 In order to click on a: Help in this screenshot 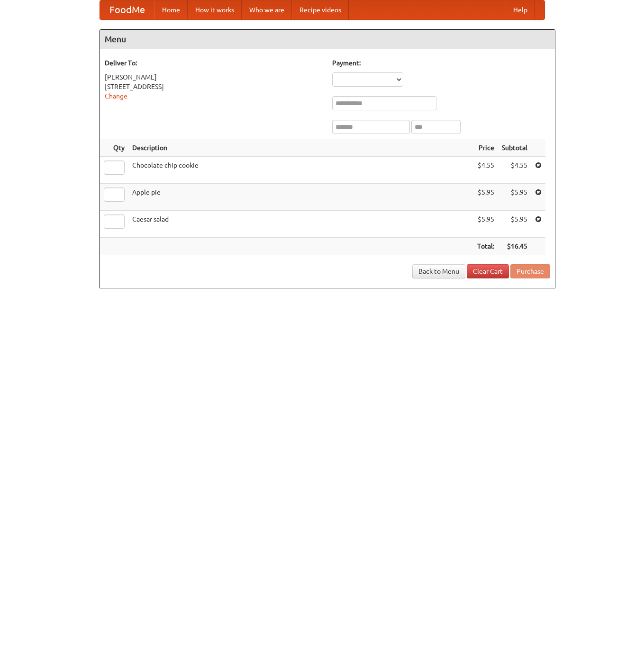, I will do `click(520, 10)`.